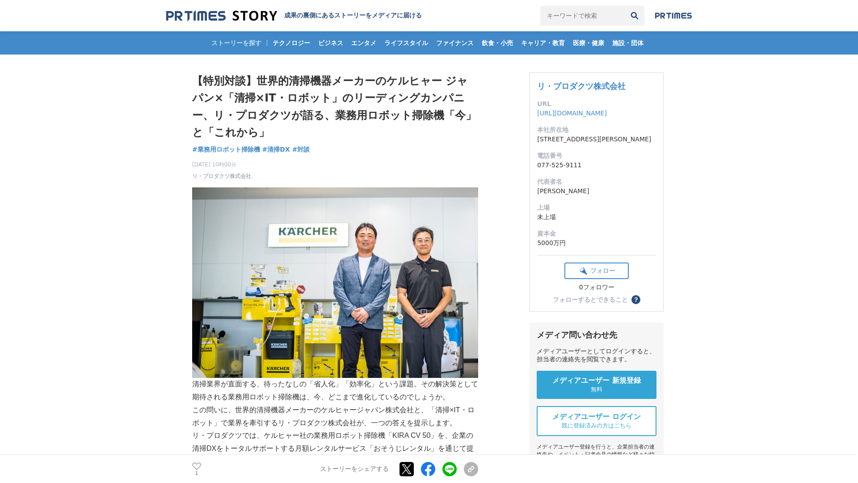 The width and height of the screenshot is (858, 483). I want to click on span: #業務用ロボット掃除機, so click(226, 149).